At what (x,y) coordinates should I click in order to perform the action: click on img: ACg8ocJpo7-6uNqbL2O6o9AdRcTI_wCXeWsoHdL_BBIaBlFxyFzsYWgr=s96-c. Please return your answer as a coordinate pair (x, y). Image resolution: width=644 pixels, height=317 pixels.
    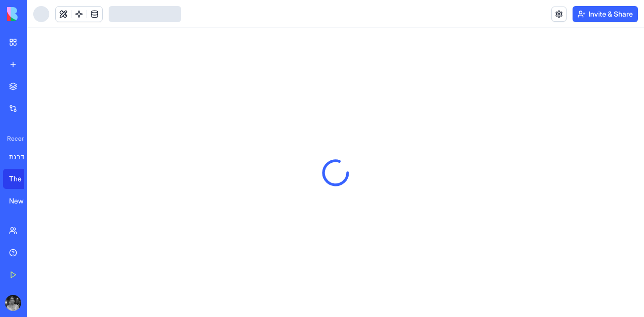
    Looking at the image, I should click on (13, 303).